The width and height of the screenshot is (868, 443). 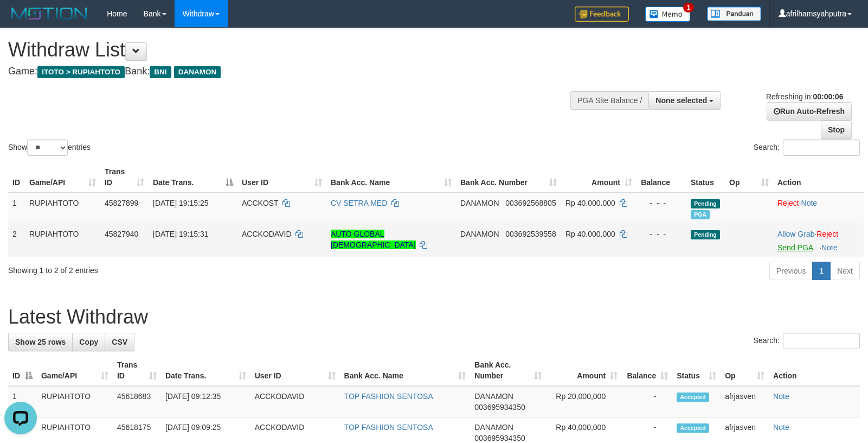 I want to click on span: Copy 003692539558 to clipboard, so click(x=530, y=234).